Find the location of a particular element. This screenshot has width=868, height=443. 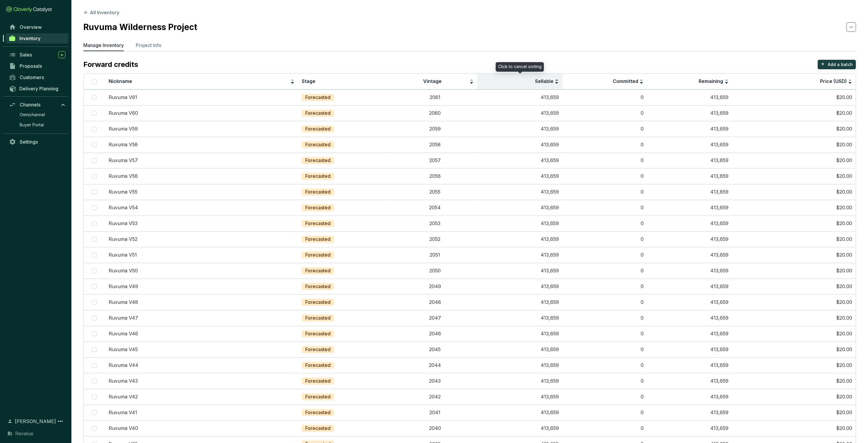

p: Forward credits is located at coordinates (111, 65).